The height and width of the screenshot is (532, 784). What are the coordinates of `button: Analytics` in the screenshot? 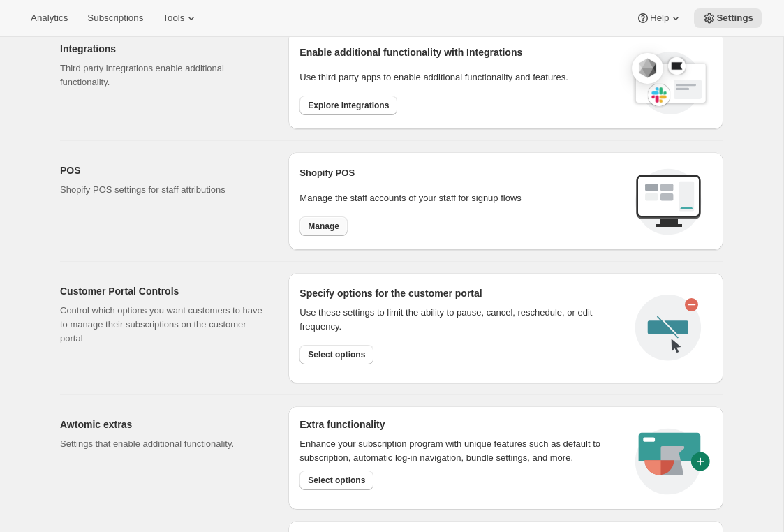 It's located at (49, 18).